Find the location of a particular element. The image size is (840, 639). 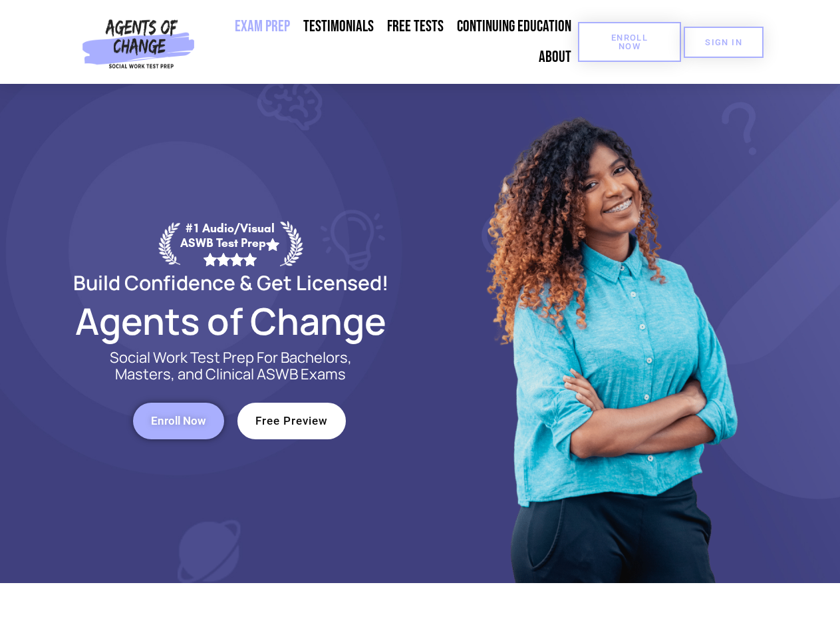

a: Testimonials is located at coordinates (339, 26).